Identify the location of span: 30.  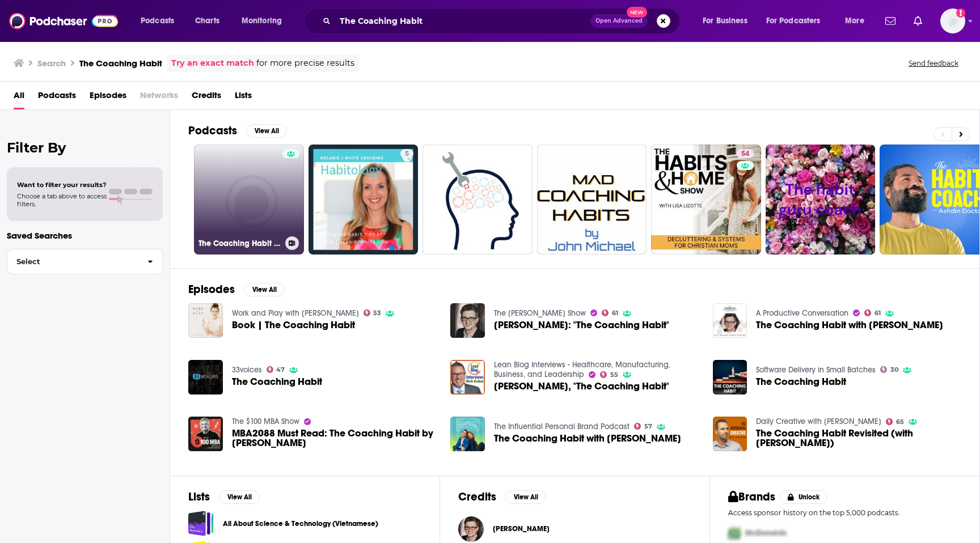
(894, 370).